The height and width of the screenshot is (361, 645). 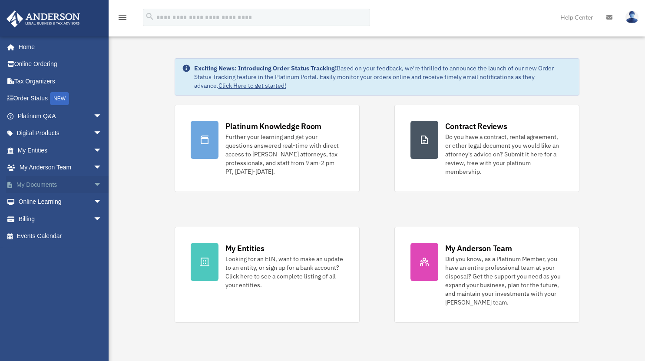 I want to click on img: Anderson Advisors Platinum Portal, so click(x=43, y=19).